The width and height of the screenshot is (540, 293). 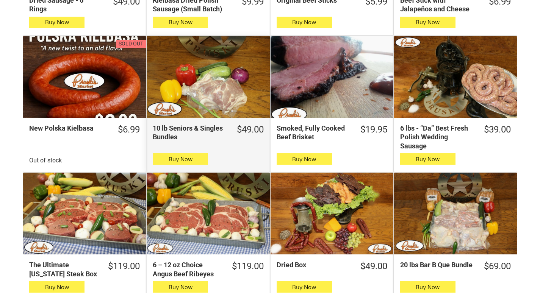 I want to click on div: $69.00, so click(x=497, y=266).